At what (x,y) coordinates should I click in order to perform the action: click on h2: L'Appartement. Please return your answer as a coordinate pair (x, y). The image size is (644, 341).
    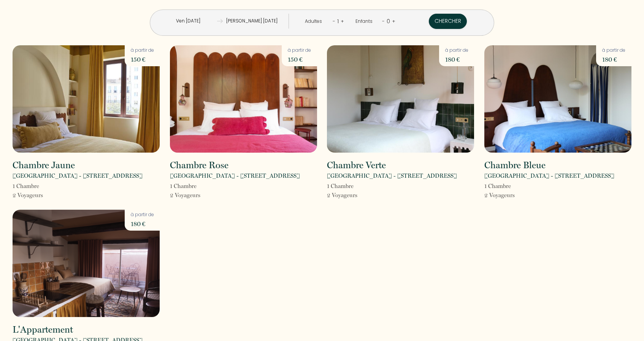
    Looking at the image, I should click on (43, 329).